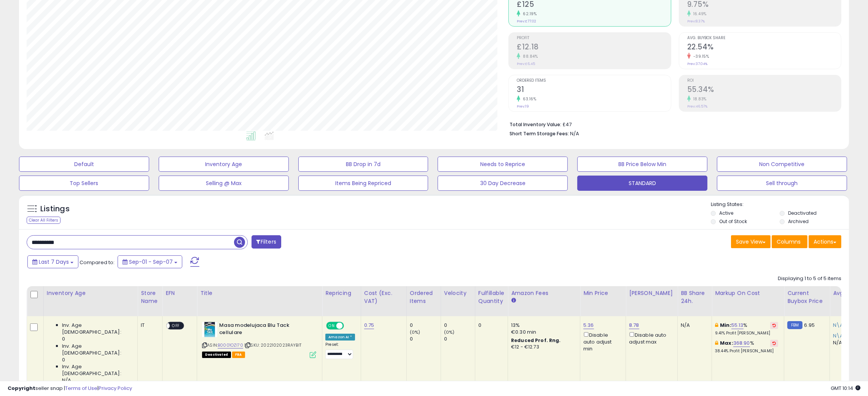  What do you see at coordinates (789, 242) in the screenshot?
I see `span: Columns` at bounding box center [789, 242].